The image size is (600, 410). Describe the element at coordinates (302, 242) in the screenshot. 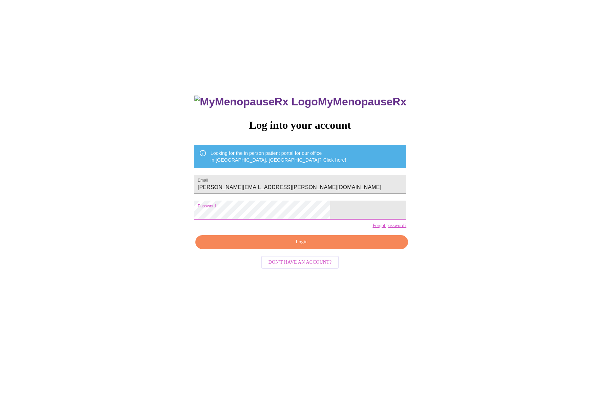

I see `span: Login` at that location.